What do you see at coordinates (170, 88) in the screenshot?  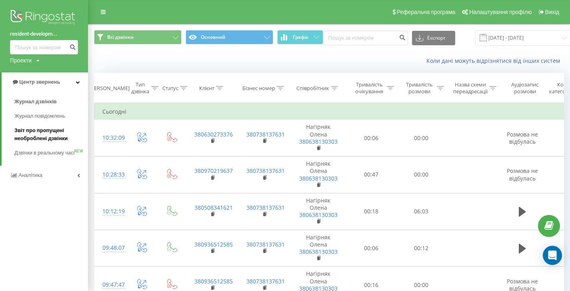 I see `div: Статус` at bounding box center [170, 88].